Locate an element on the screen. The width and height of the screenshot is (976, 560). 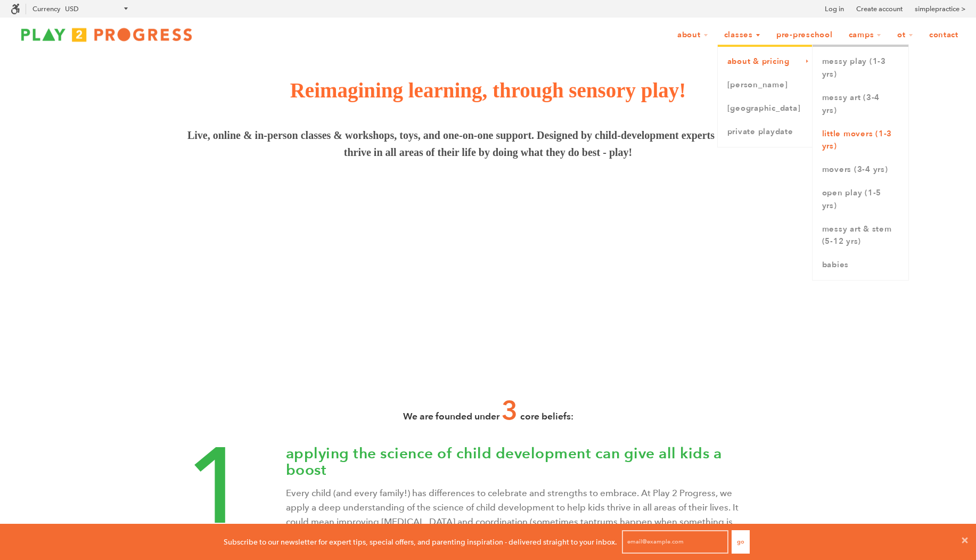
a: Open Play (1-5 yrs) is located at coordinates (861, 200).